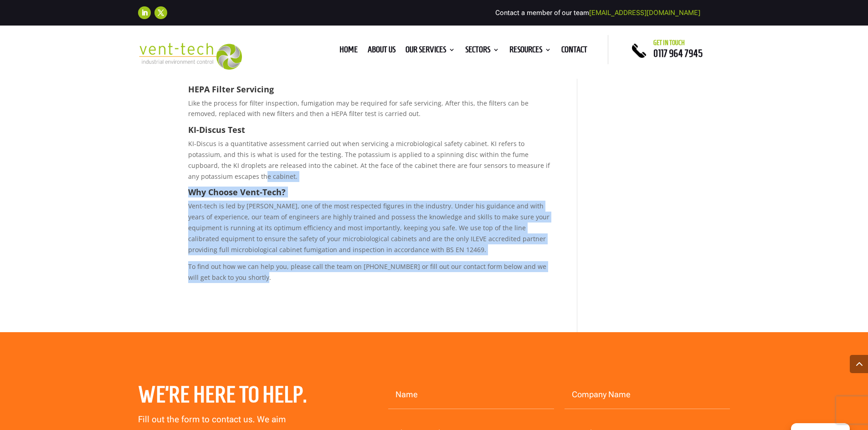 The width and height of the screenshot is (868, 430). I want to click on p: Like the process for filter inspection, fumigation may be required for safe servicing. After this..., so click(369, 112).